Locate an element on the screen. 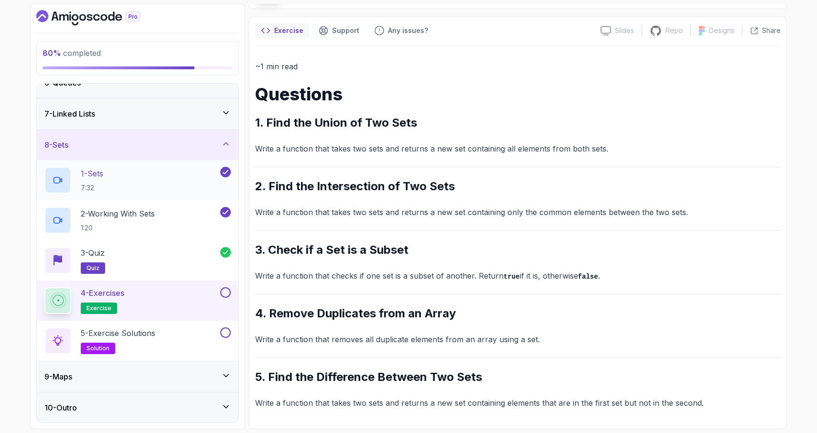  p: Write a function that takes two sets and returns a new set containing all elements from both sets. is located at coordinates (518, 149).